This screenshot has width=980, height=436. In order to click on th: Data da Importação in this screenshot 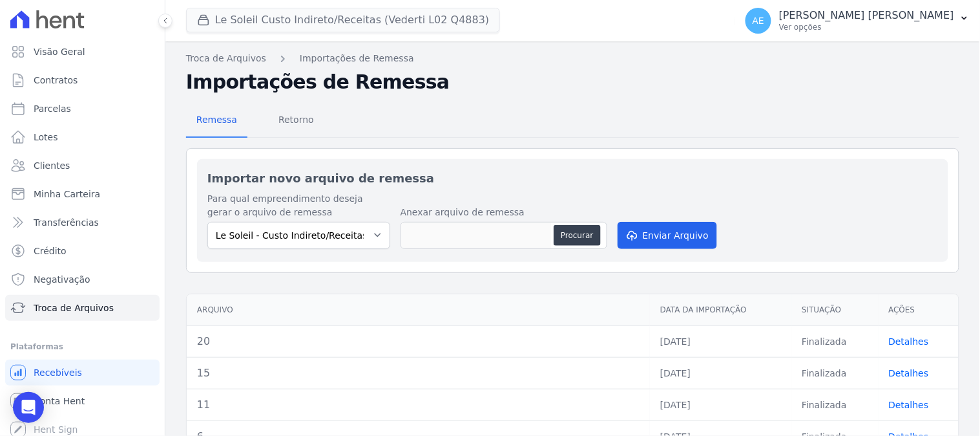, I will do `click(721, 310)`.